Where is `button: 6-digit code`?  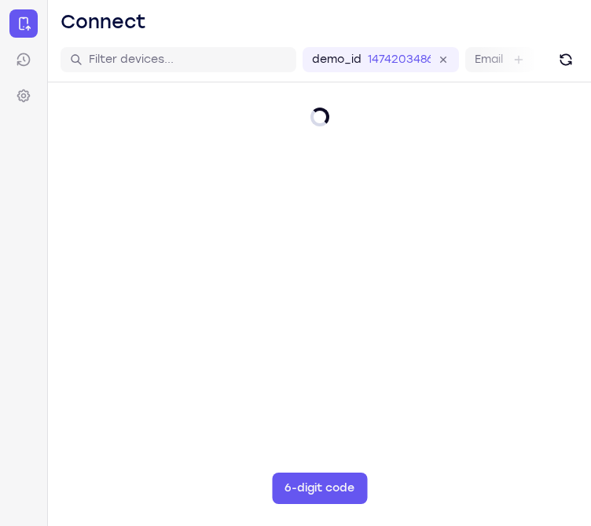
button: 6-digit code is located at coordinates (319, 489).